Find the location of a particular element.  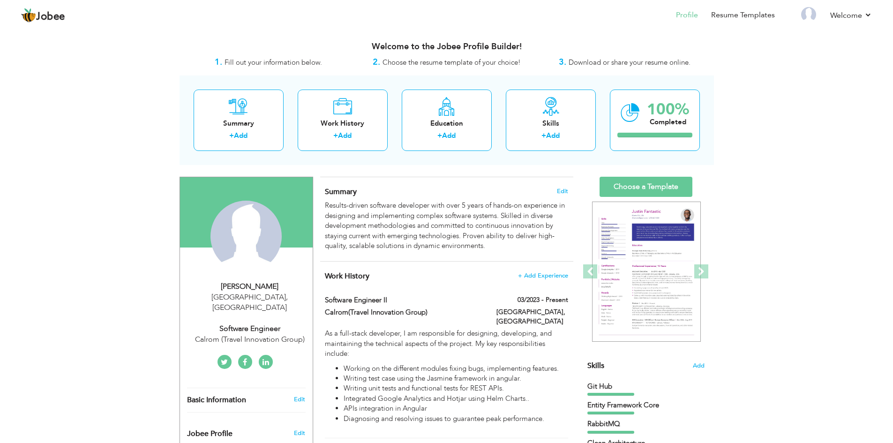

div: Software Engineer is located at coordinates (250, 328).